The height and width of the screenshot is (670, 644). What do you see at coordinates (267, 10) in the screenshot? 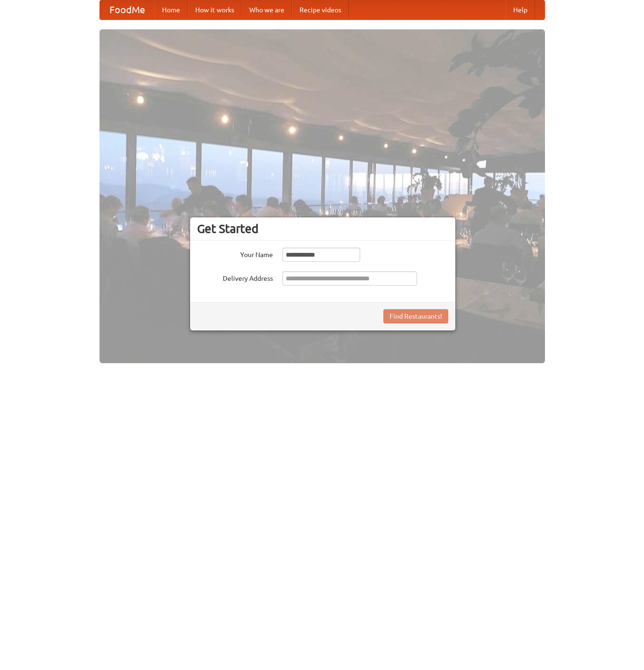
I see `a: Who we are` at bounding box center [267, 10].